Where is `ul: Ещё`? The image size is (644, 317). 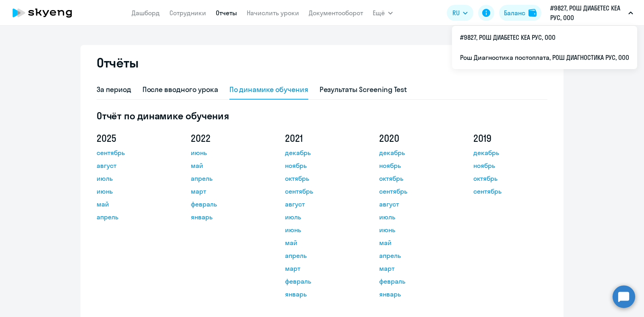 ul: Ещё is located at coordinates (545, 47).